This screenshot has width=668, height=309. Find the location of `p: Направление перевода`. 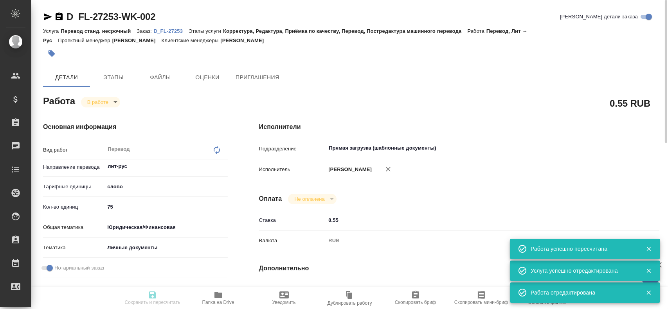

p: Направление перевода is located at coordinates (74, 167).